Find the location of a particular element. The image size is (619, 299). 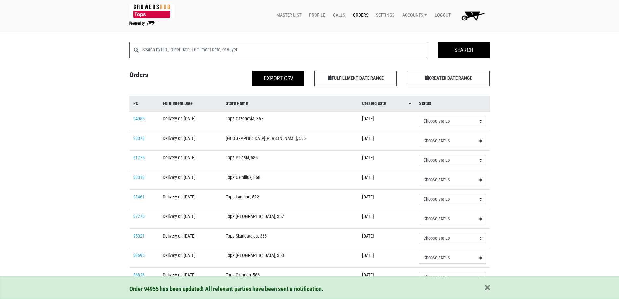

a: 37776 is located at coordinates (139, 216).